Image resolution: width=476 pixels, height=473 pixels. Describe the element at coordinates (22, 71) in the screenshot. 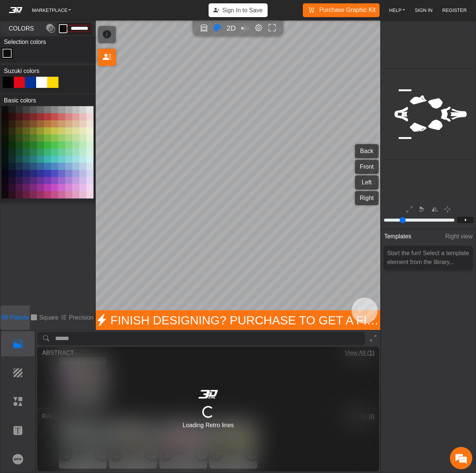

I see `label: Suzuki colors` at that location.